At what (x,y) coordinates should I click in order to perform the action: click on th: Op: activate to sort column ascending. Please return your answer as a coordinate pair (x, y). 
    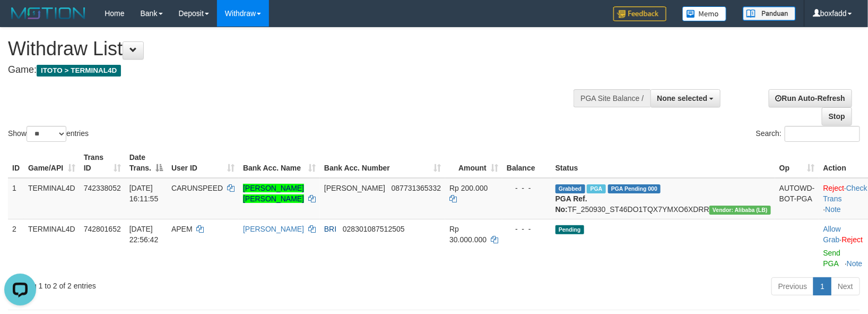
    Looking at the image, I should click on (797, 162).